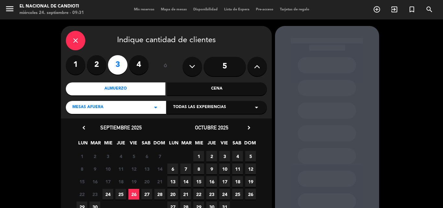 The height and width of the screenshot is (208, 443). I want to click on span: MESAS AFUERA, so click(88, 107).